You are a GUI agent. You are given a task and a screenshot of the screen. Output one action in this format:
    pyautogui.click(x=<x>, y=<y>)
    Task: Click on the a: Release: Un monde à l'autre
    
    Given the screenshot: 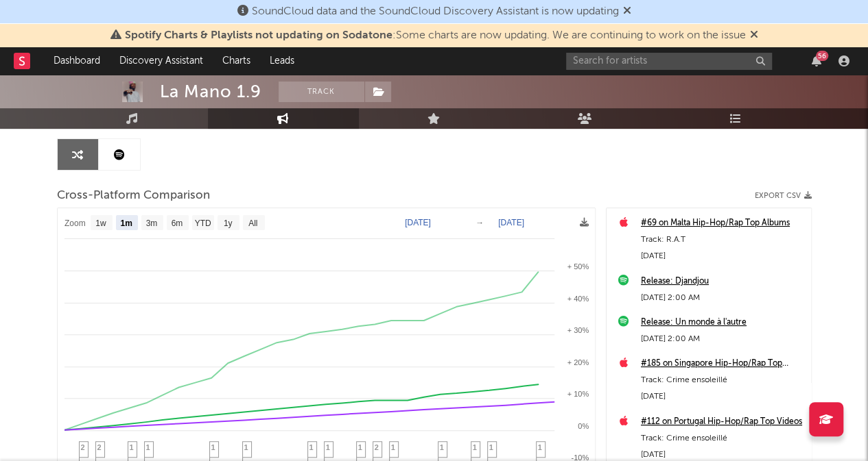 What is the action you would take?
    pyautogui.click(x=723, y=323)
    